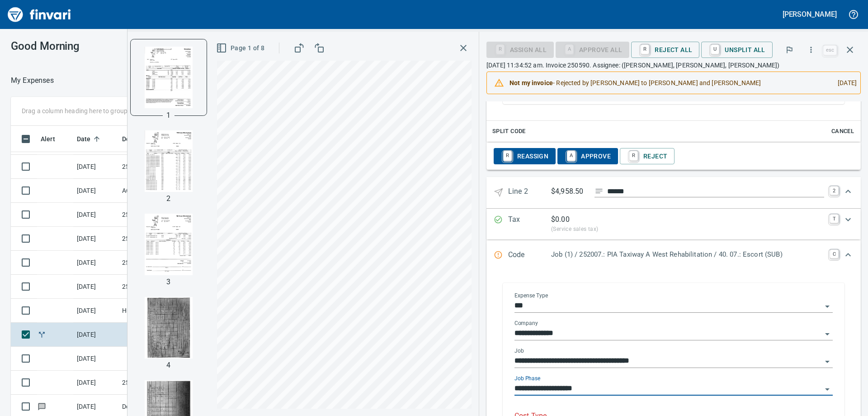  Describe the element at coordinates (833, 254) in the screenshot. I see `a: C` at that location.